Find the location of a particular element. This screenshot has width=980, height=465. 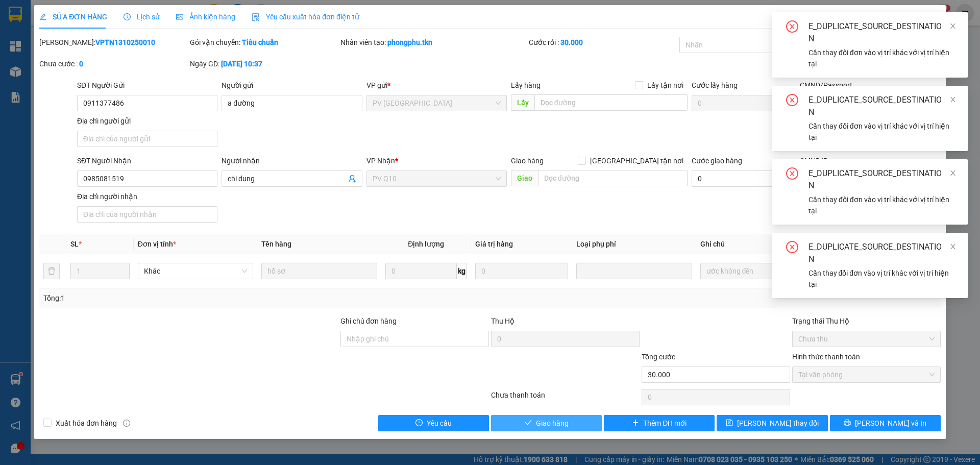

span: Lấy tận nơi is located at coordinates (666, 85).